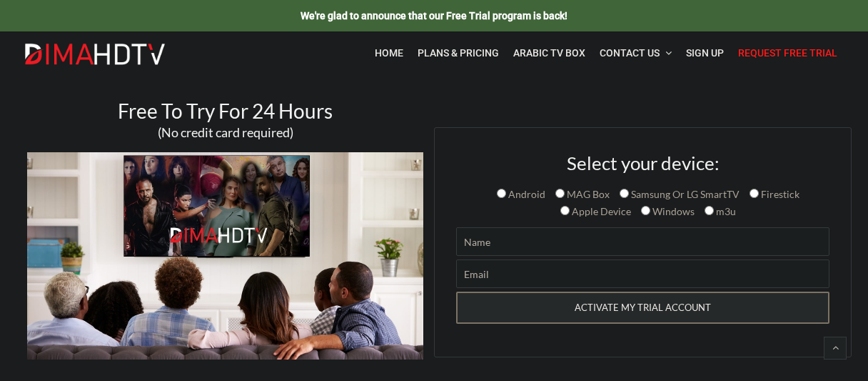  Describe the element at coordinates (646, 210) in the screenshot. I see `input: Windows` at that location.